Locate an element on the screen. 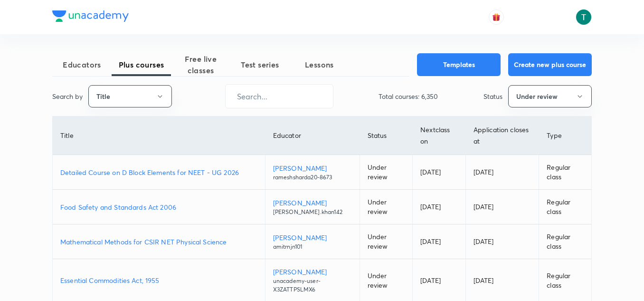 The width and height of the screenshot is (644, 301). th: Type is located at coordinates (565, 136).